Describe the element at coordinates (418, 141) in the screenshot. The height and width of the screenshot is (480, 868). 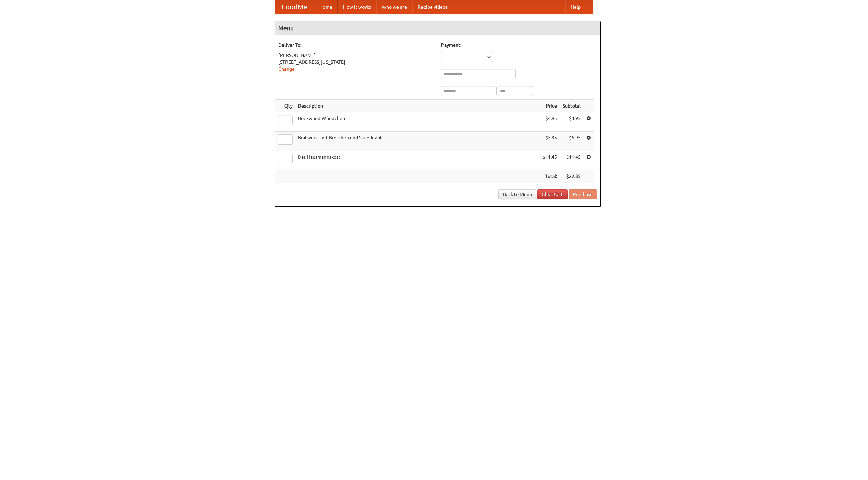
I see `td: Bratwurst mit Brötchen und Sauerkraut` at that location.